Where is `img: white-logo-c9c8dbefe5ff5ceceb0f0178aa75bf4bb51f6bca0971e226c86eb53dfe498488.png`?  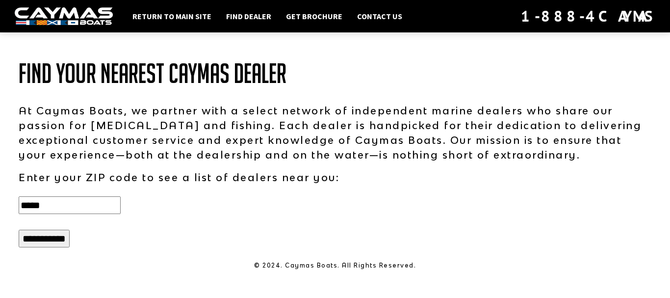 img: white-logo-c9c8dbefe5ff5ceceb0f0178aa75bf4bb51f6bca0971e226c86eb53dfe498488.png is located at coordinates (64, 16).